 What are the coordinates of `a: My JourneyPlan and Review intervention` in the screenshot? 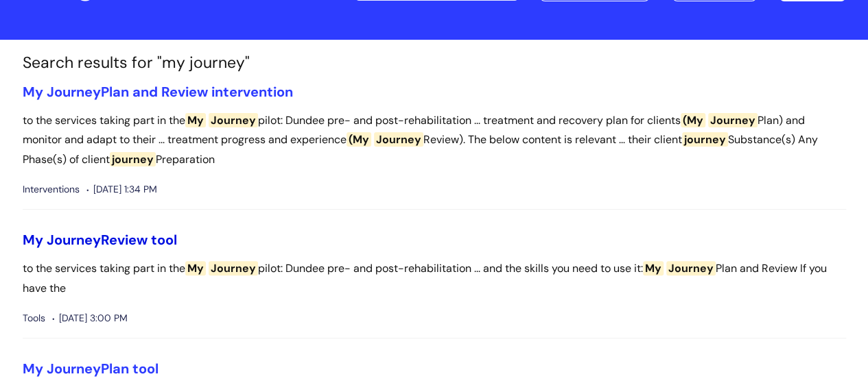 It's located at (158, 92).